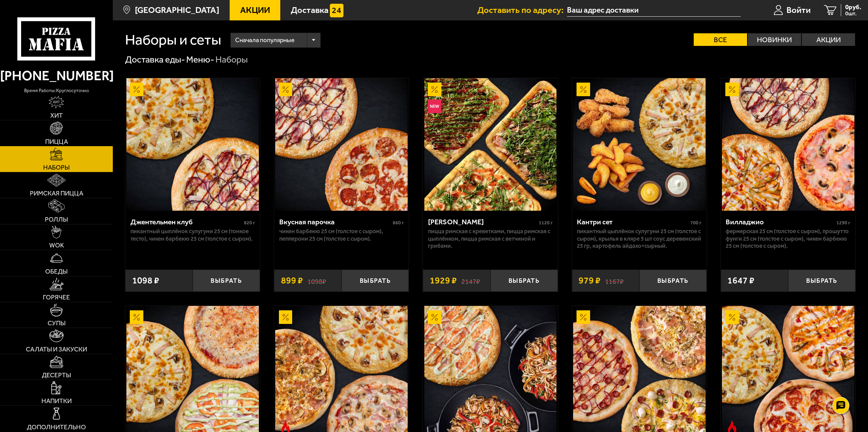  Describe the element at coordinates (192, 234) in the screenshot. I see `p: Пикантный цыплёнок сулугуни 25 см (тонкое тесто), Чикен Барбекю 25 см (толстое с сыром).` at that location.